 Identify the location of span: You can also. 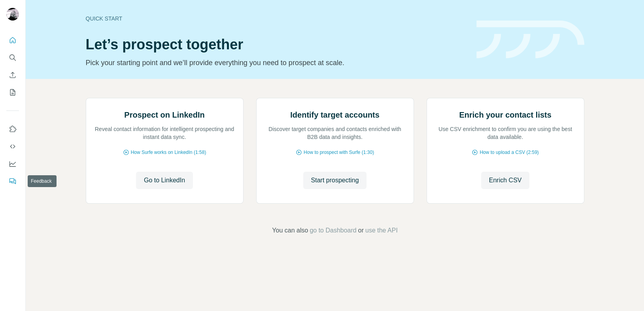
(290, 230).